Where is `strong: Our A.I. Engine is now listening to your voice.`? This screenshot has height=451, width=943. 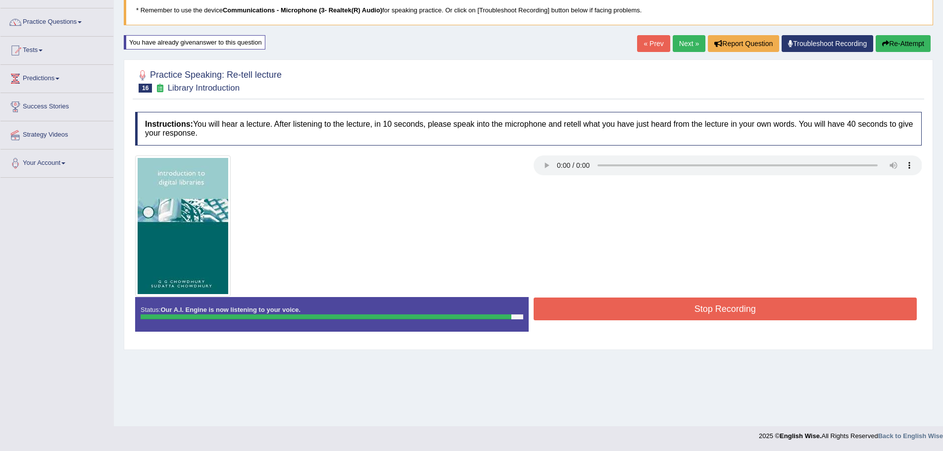 strong: Our A.I. Engine is now listening to your voice. is located at coordinates (230, 309).